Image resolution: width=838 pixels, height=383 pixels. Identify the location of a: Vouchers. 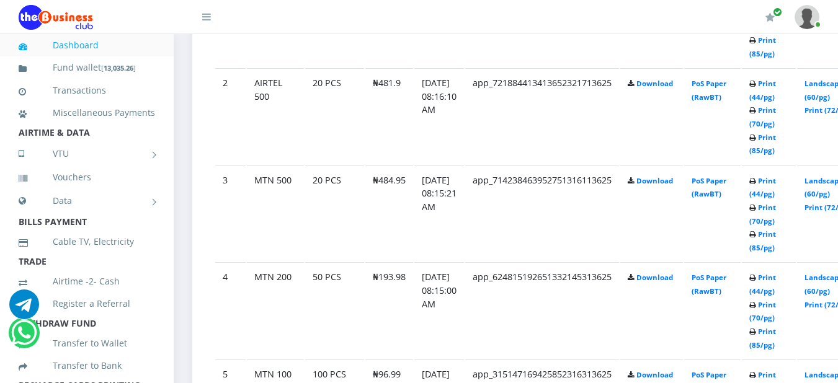
(87, 177).